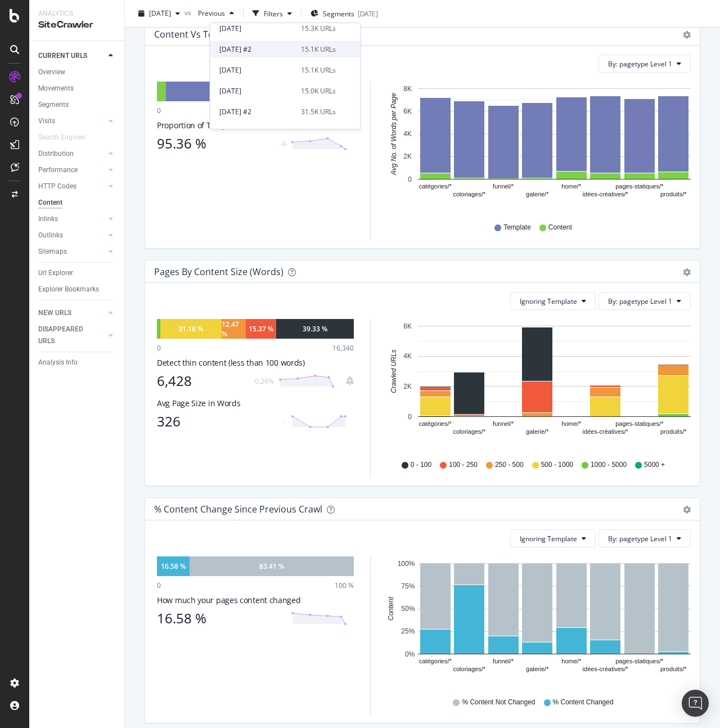  I want to click on text: 50%, so click(408, 609).